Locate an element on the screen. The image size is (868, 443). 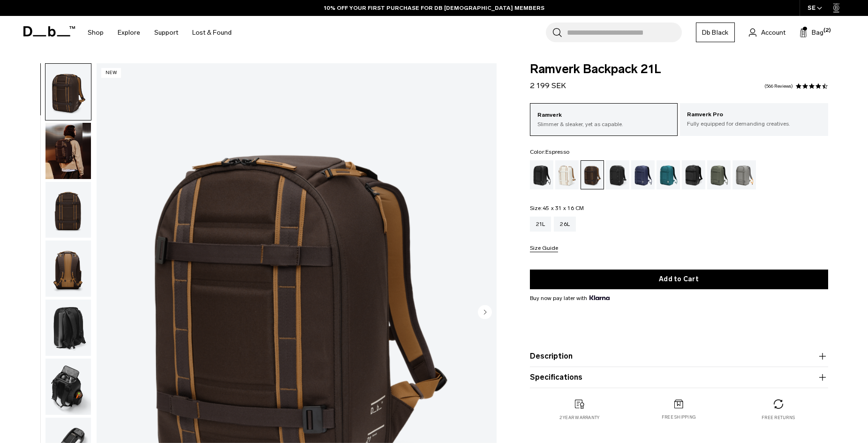
a: Account is located at coordinates (767, 33).